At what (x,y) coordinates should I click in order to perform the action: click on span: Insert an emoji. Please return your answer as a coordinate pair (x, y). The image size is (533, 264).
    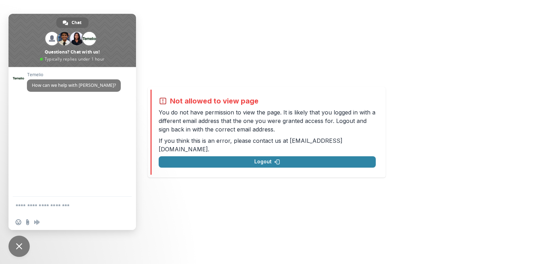
    Looking at the image, I should click on (18, 222).